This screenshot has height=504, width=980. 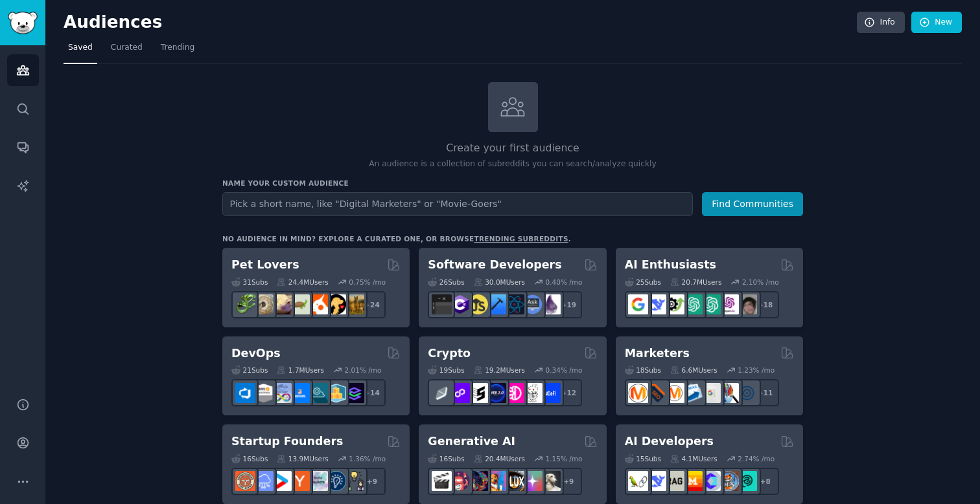 I want to click on h2: AI Enthusiasts, so click(x=670, y=265).